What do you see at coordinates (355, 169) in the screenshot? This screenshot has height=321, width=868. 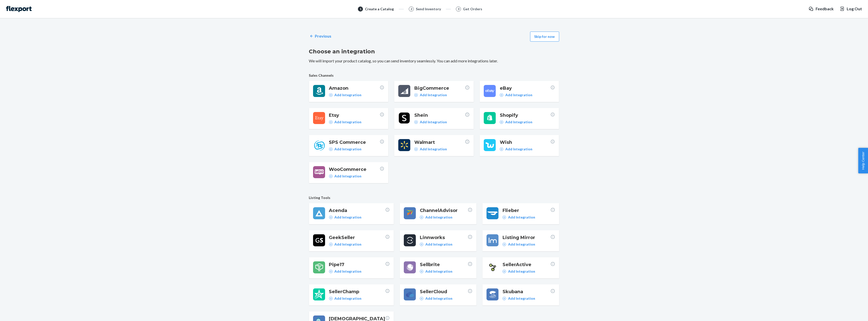 I see `span: WooCommerce` at bounding box center [355, 169].